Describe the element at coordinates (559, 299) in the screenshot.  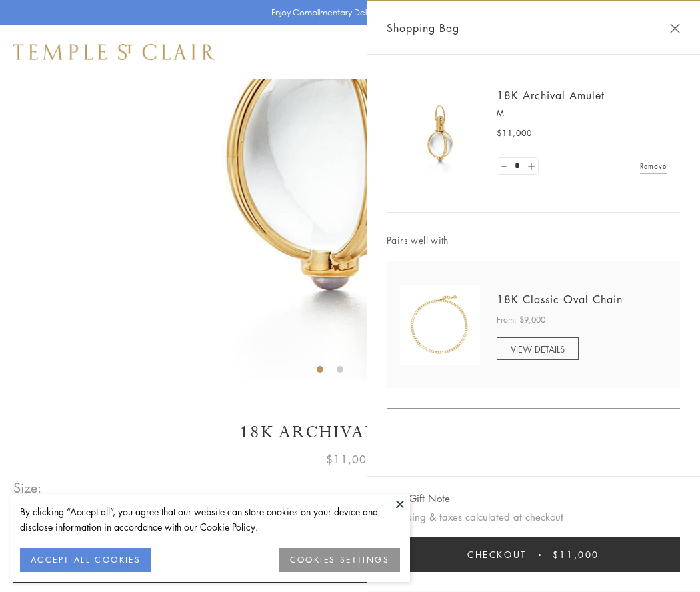
I see `a: 18K Classic Oval Chain` at that location.